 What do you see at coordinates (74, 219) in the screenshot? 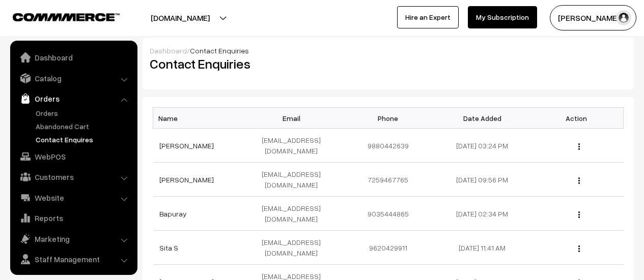
I see `a: Reports` at bounding box center [74, 219].